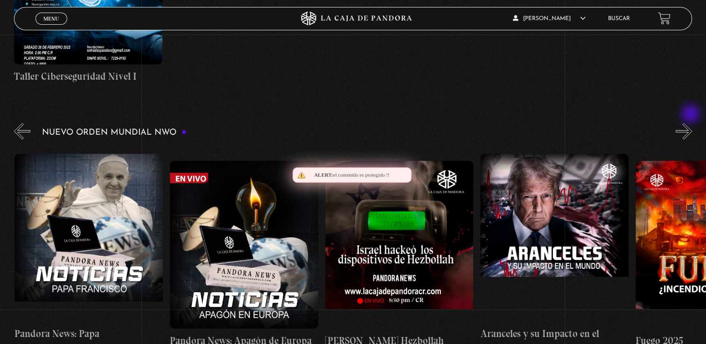 This screenshot has width=706, height=344. What do you see at coordinates (51, 19) in the screenshot?
I see `span: Menu` at bounding box center [51, 19].